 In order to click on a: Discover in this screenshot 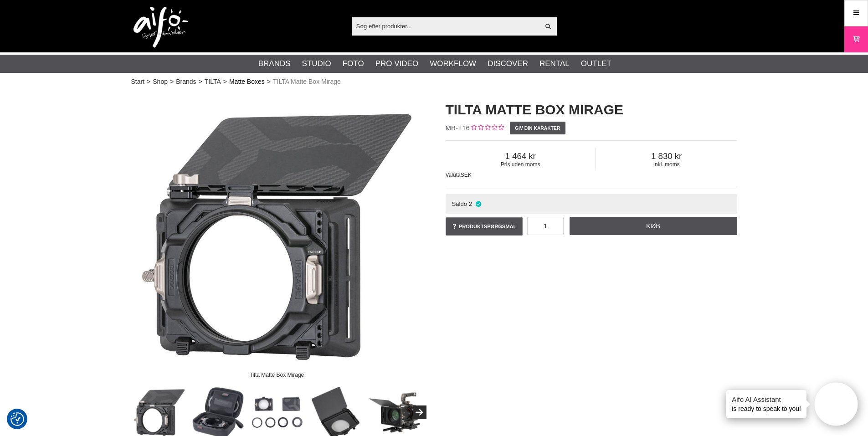, I will do `click(507, 64)`.